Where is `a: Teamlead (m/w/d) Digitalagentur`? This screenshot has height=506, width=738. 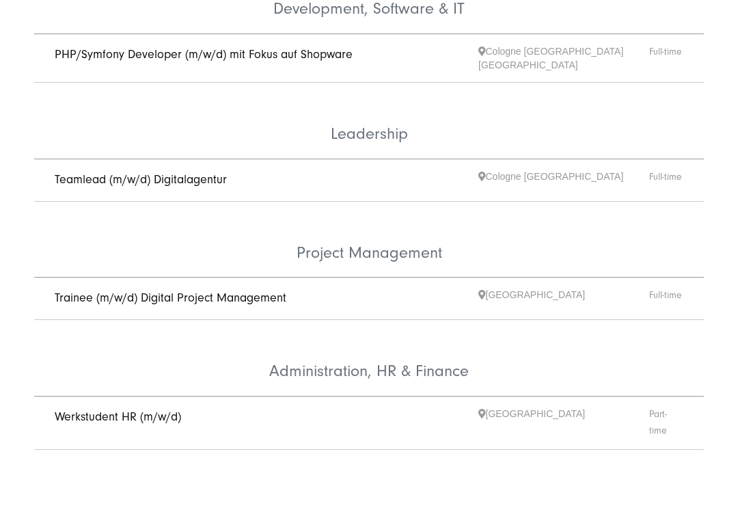
a: Teamlead (m/w/d) Digitalagentur is located at coordinates (141, 179).